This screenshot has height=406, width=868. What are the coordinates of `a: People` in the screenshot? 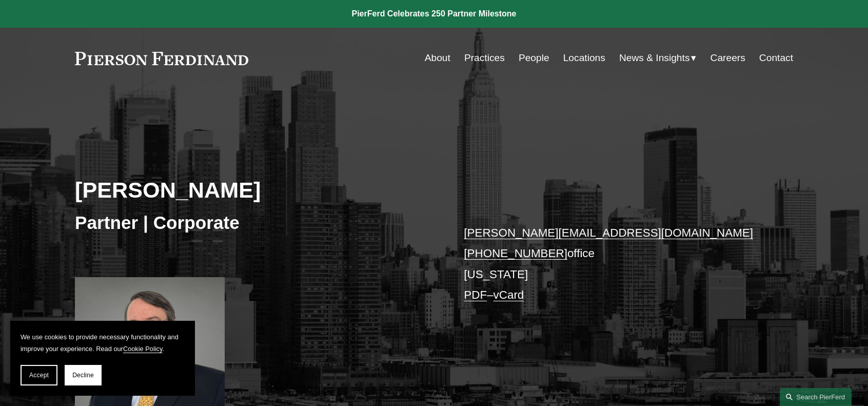 It's located at (534, 58).